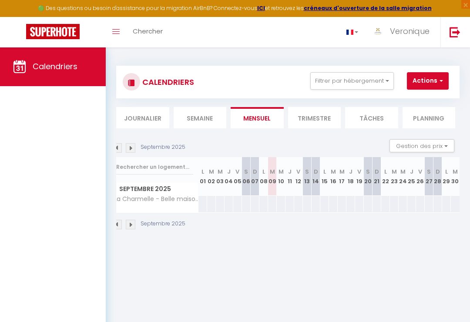 Image resolution: width=470 pixels, height=322 pixels. Describe the element at coordinates (264, 176) in the screenshot. I see `th: 08` at that location.